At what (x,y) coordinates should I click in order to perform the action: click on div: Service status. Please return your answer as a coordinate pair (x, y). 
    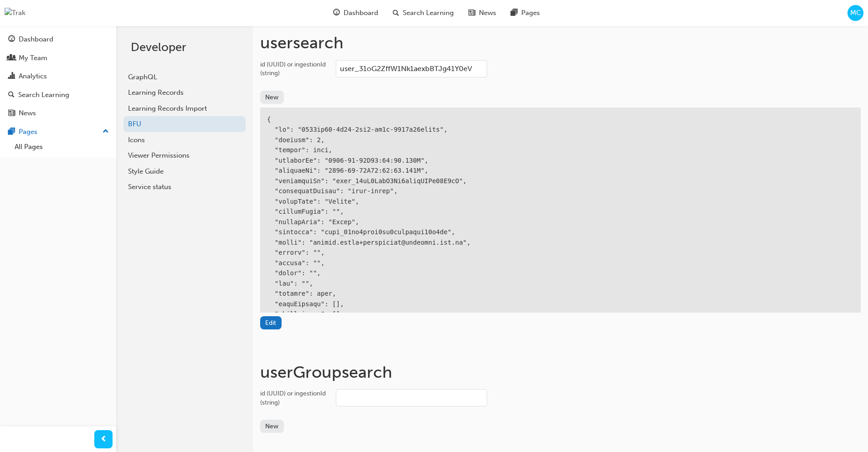
    Looking at the image, I should click on (184, 187).